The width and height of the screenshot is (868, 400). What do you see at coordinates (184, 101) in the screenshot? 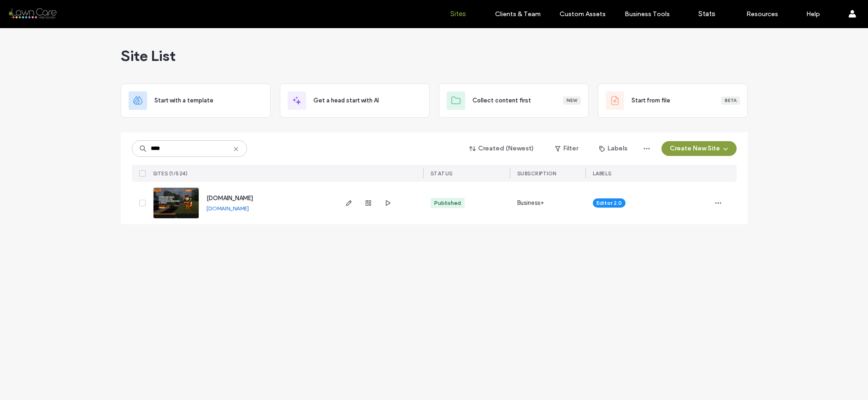
I see `span: Start with a template` at bounding box center [184, 101].